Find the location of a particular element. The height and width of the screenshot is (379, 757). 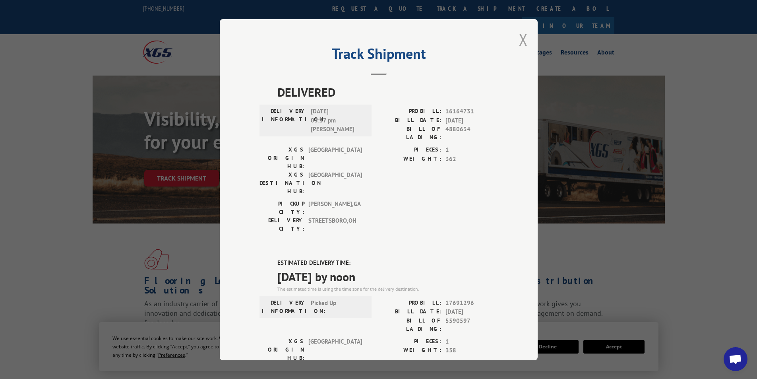

span: 4880634 is located at coordinates (472, 133).